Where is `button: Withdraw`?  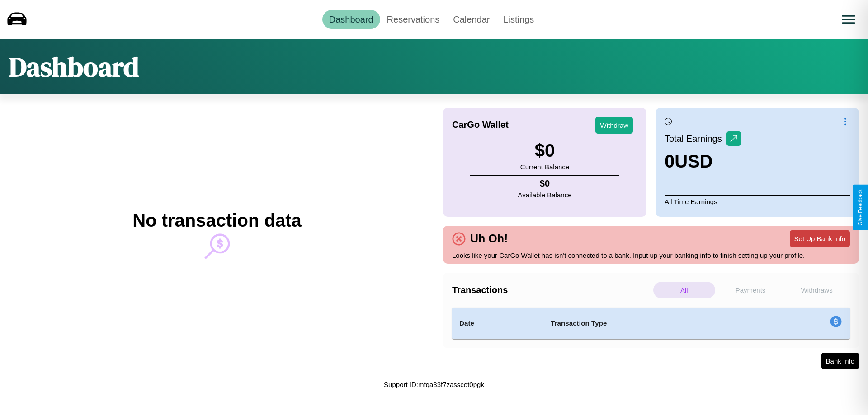 button: Withdraw is located at coordinates (614, 125).